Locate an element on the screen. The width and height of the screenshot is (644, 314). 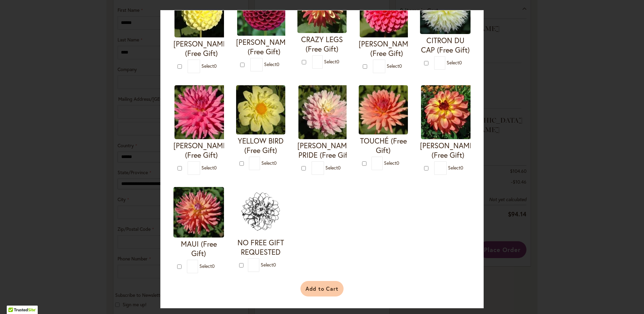
img: MAI TAI (Free Gift) is located at coordinates (448, 112).